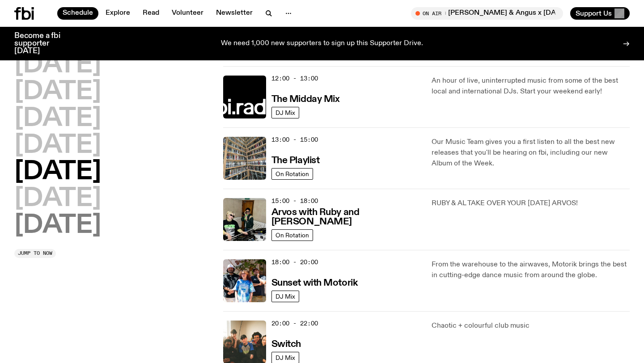 This screenshot has width=644, height=363. Describe the element at coordinates (295, 262) in the screenshot. I see `span: 18:00 - 20:00` at that location.